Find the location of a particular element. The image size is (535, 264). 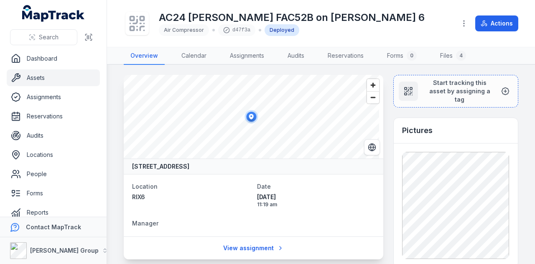

strong: Contact MapTrack is located at coordinates (53, 226).